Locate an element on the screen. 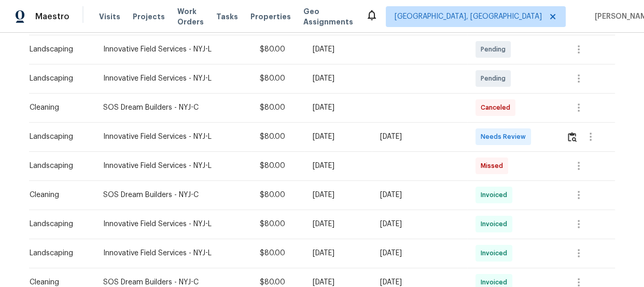 The width and height of the screenshot is (644, 287). span: Projects is located at coordinates (149, 16).